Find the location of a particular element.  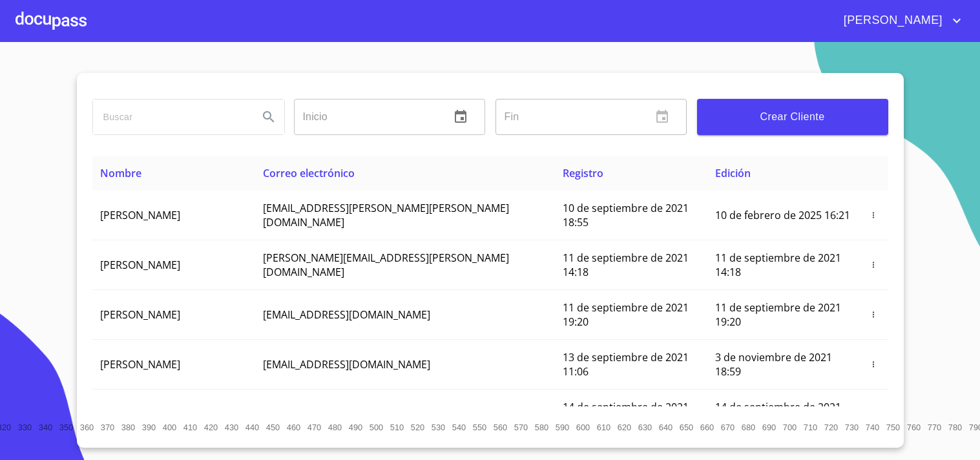

span: 630 is located at coordinates (645, 427).